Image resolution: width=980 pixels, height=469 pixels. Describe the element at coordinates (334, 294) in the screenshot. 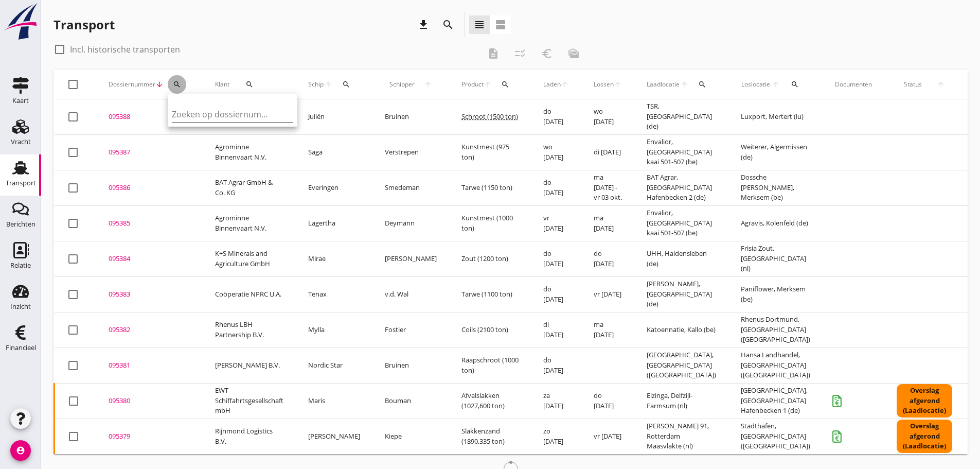

I see `td: Tenax` at that location.